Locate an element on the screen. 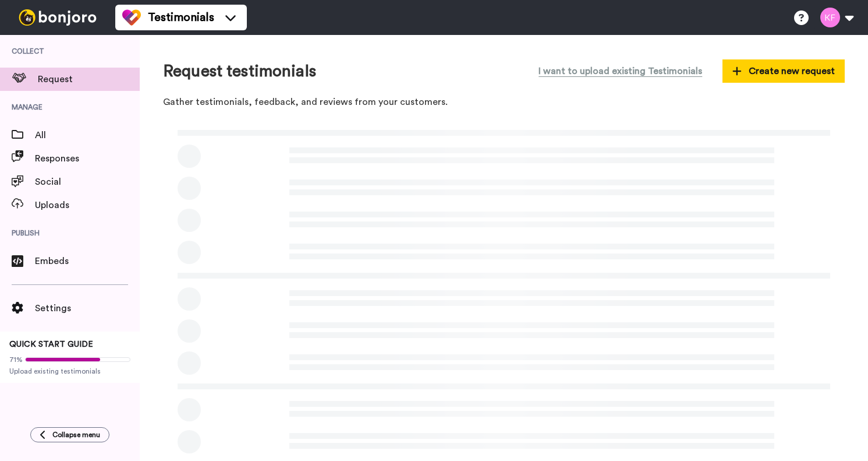  span: Uploads is located at coordinates (87, 205).